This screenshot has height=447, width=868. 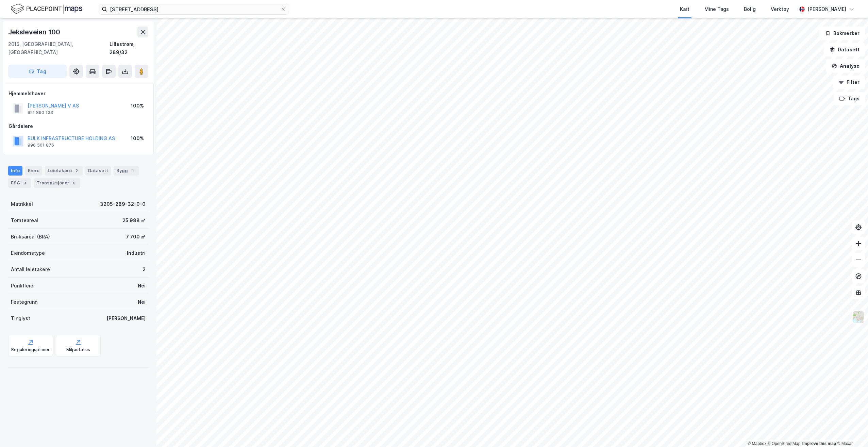 I want to click on div: 6, so click(x=74, y=183).